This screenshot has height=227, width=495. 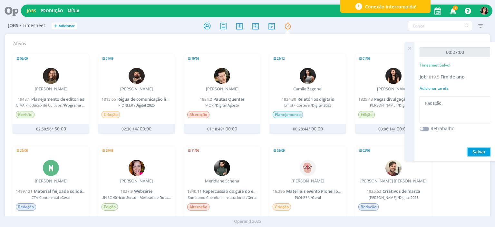 What do you see at coordinates (31, 11) in the screenshot?
I see `button: Jobs` at bounding box center [31, 11].